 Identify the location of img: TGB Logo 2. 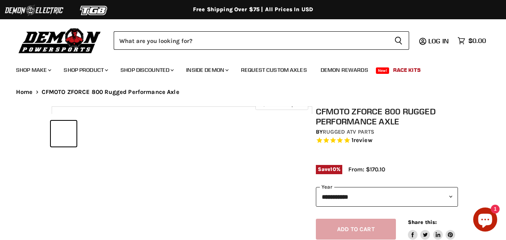
(94, 10).